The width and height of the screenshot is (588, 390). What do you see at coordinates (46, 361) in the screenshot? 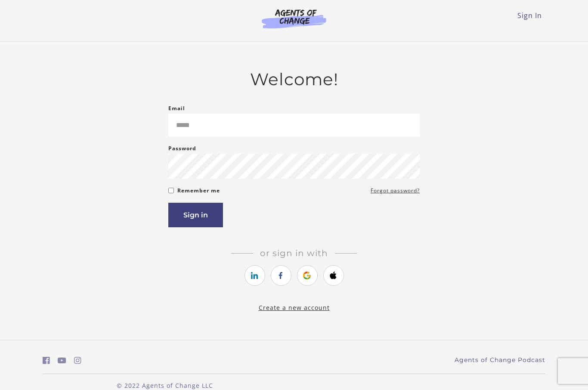
I see `a: https://www.facebook.com/groups/aswbtestprep (Open in a new window)` at bounding box center [46, 361].